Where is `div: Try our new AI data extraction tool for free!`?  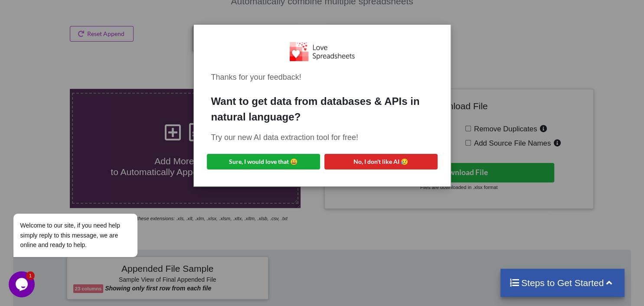 div: Try our new AI data extraction tool for free! is located at coordinates (322, 137).